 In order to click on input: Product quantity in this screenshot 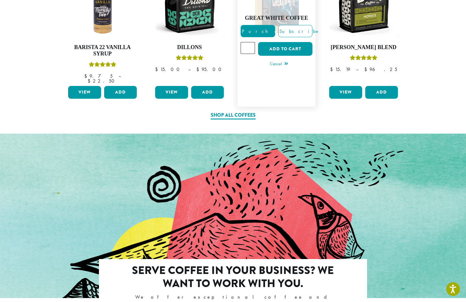, I will do `click(247, 48)`.